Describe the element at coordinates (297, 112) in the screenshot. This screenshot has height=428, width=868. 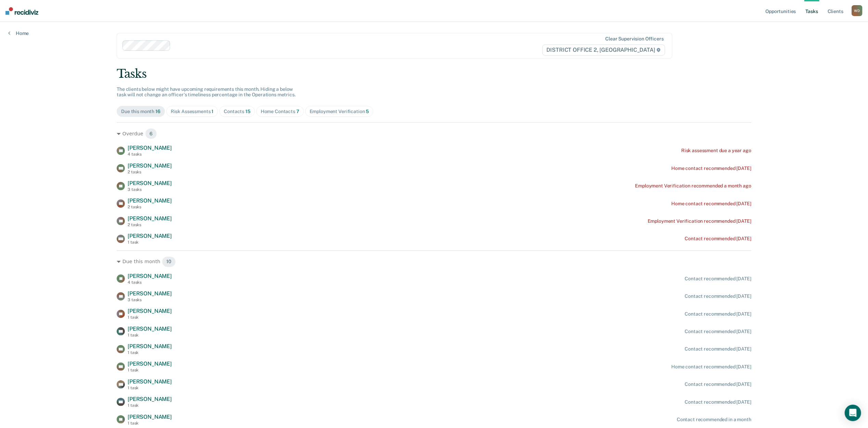
I see `span: 7` at that location.